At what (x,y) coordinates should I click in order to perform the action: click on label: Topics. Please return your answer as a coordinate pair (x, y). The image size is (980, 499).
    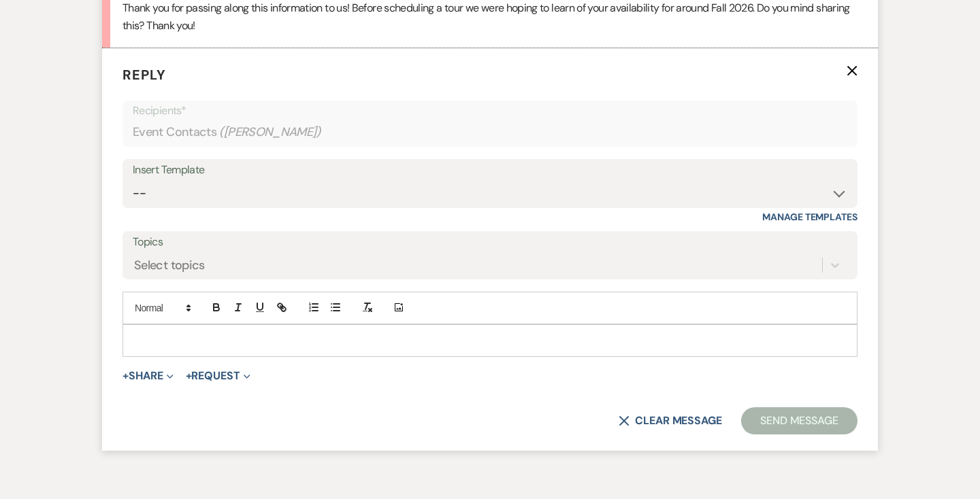
    Looking at the image, I should click on (490, 243).